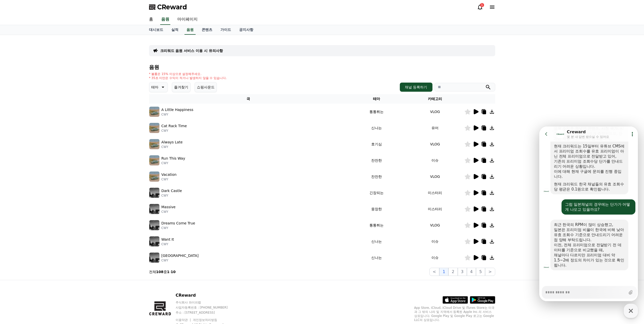 This screenshot has height=324, width=644. What do you see at coordinates (248, 99) in the screenshot?
I see `th: 곡` at bounding box center [248, 99].